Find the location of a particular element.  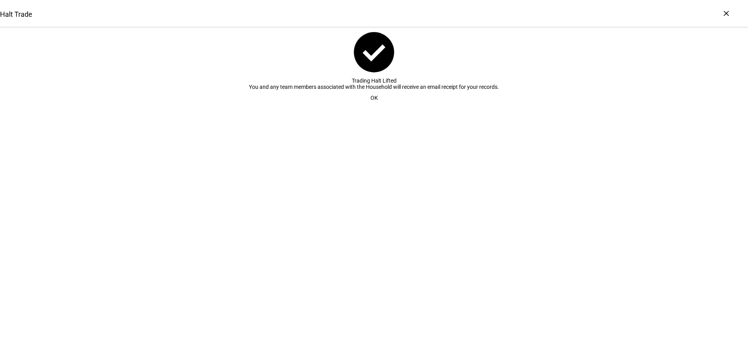

div: You and any team members associated with the Household will receive an email receipt for your rec... is located at coordinates (374, 87).